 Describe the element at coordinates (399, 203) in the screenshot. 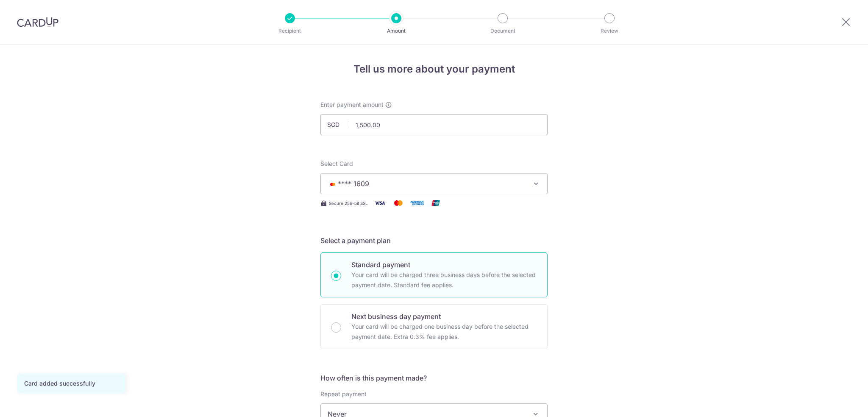

I see `img: Mastercard` at that location.